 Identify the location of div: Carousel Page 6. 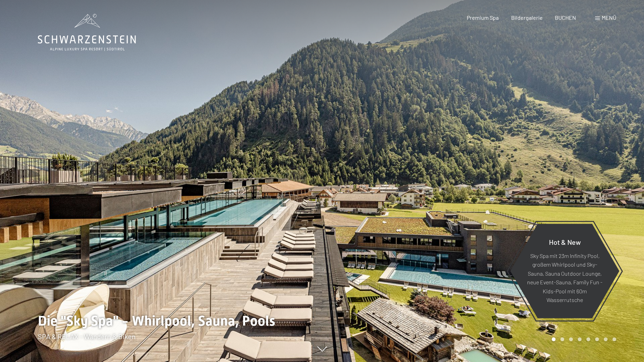
(597, 339).